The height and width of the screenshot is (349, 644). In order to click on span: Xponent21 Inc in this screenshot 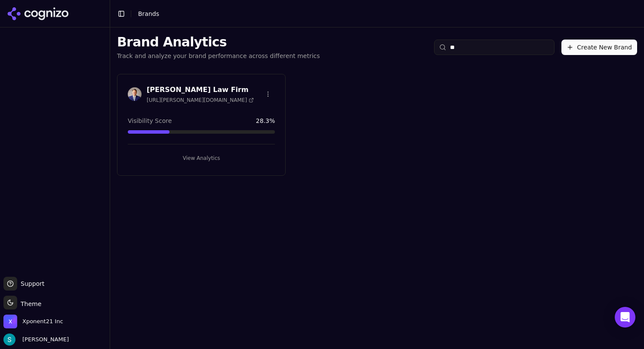, I will do `click(43, 321)`.